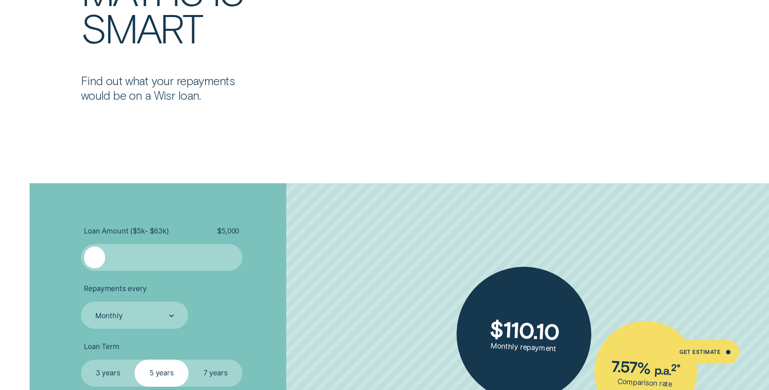  Describe the element at coordinates (109, 316) in the screenshot. I see `div: Monthly` at that location.